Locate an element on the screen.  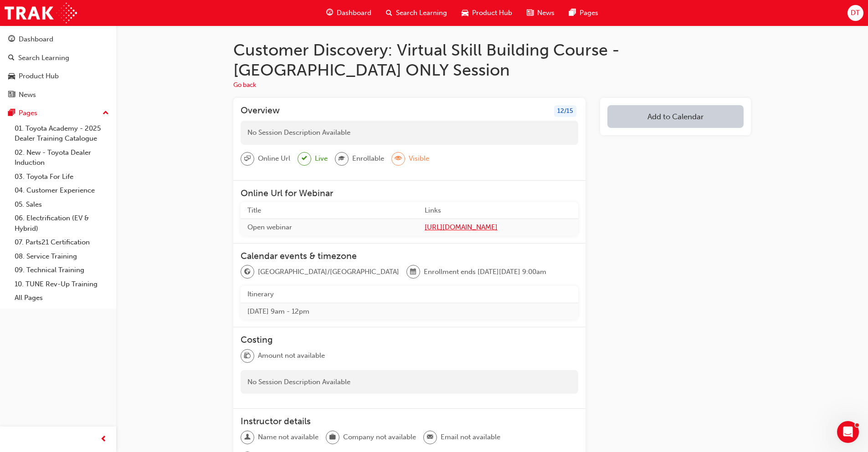
th: Links is located at coordinates (498, 211).